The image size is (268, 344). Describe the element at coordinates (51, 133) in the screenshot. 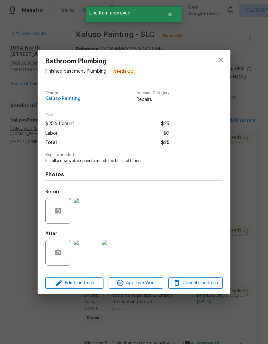

I see `span: Labor` at that location.